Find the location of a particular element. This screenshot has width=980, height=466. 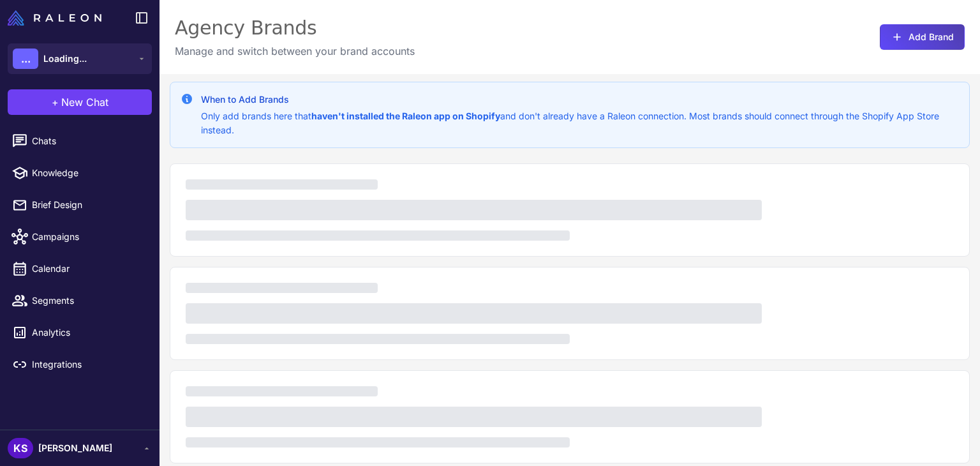

a: Chats is located at coordinates (80, 141).